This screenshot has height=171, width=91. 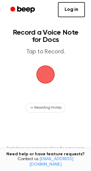 What do you see at coordinates (45, 75) in the screenshot?
I see `img: Beep Logo` at bounding box center [45, 75].